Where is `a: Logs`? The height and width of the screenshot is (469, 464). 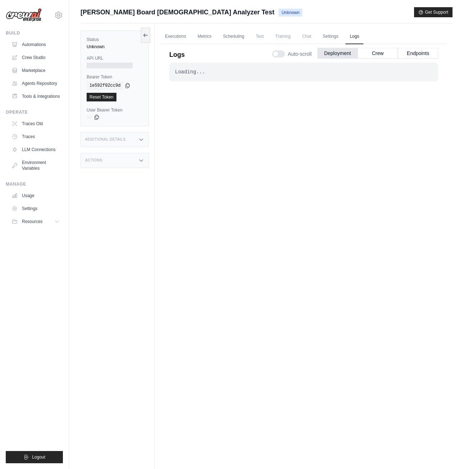 a: Logs is located at coordinates (355, 37).